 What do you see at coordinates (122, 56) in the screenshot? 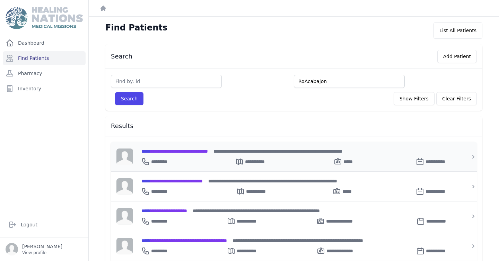
I see `h3: Search` at bounding box center [122, 56].